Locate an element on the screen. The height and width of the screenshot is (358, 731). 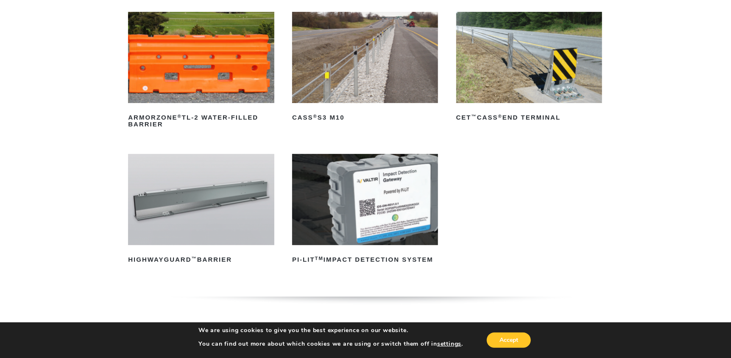
button: settings is located at coordinates (449, 344).